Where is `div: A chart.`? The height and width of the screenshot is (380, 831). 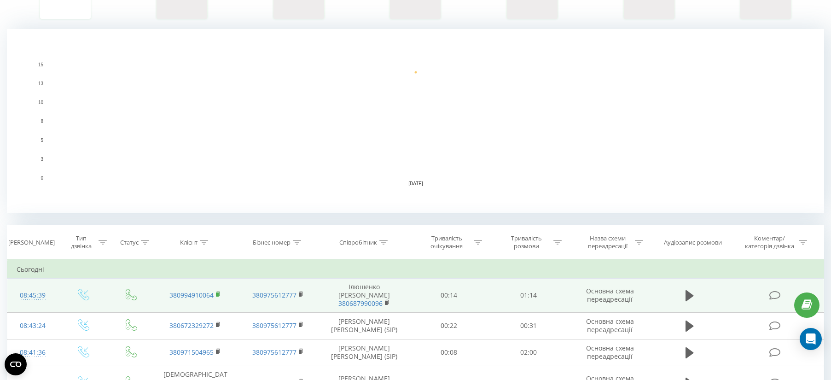 div: A chart. is located at coordinates (415, 121).